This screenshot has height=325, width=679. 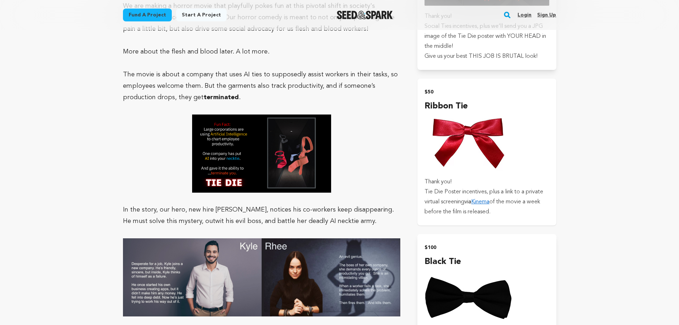 I want to click on strong: terminated, so click(x=221, y=97).